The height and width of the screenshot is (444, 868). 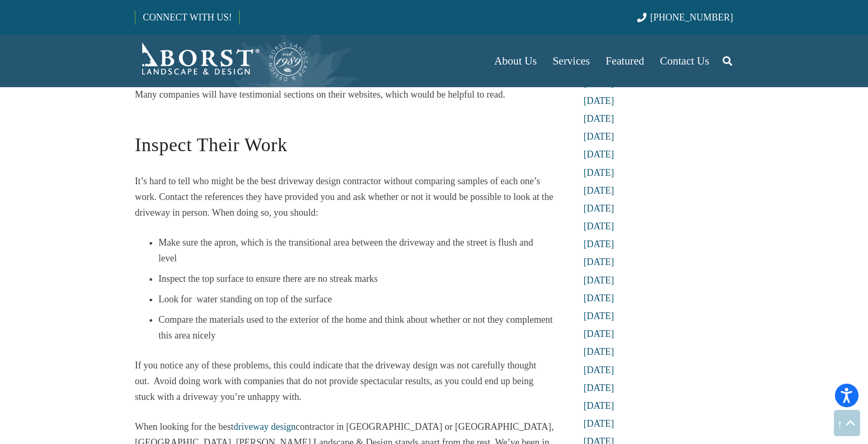 What do you see at coordinates (571, 61) in the screenshot?
I see `span: Services` at bounding box center [571, 61].